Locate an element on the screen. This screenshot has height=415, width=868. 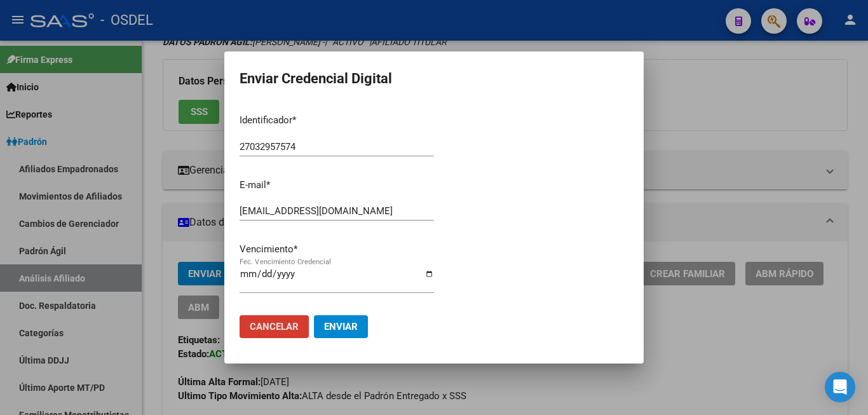
span: Enviar is located at coordinates (341, 326).